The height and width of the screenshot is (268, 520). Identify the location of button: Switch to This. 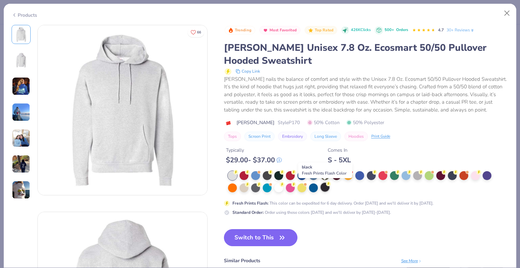
(261, 237).